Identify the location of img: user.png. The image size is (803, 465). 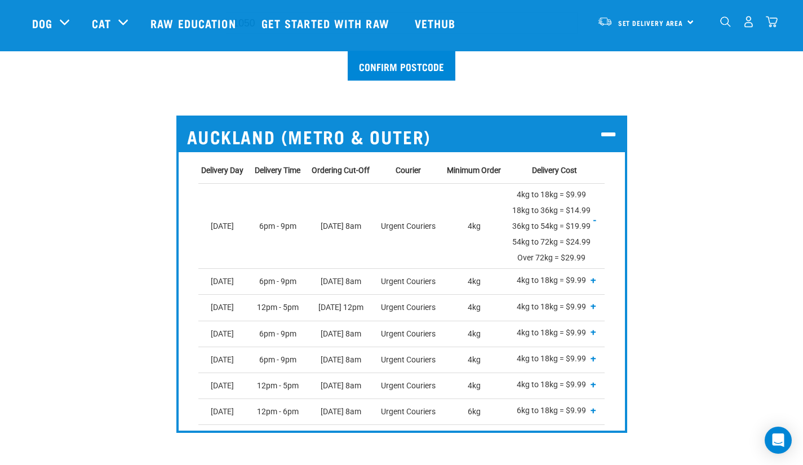
(749, 21).